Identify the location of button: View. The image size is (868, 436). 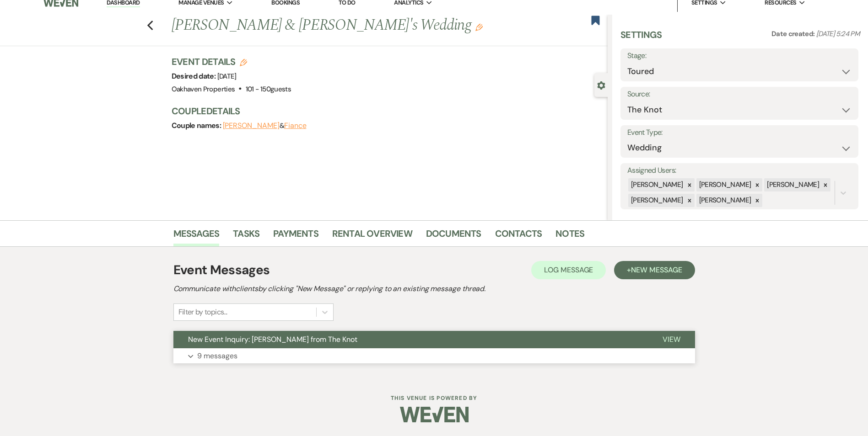
(671, 340).